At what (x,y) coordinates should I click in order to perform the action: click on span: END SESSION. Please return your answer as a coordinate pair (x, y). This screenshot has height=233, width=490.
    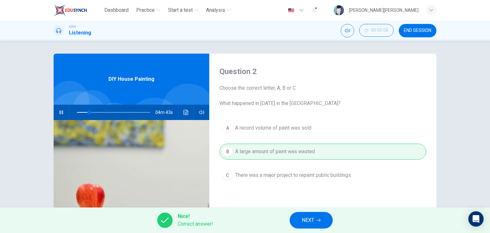
    Looking at the image, I should click on (418, 31).